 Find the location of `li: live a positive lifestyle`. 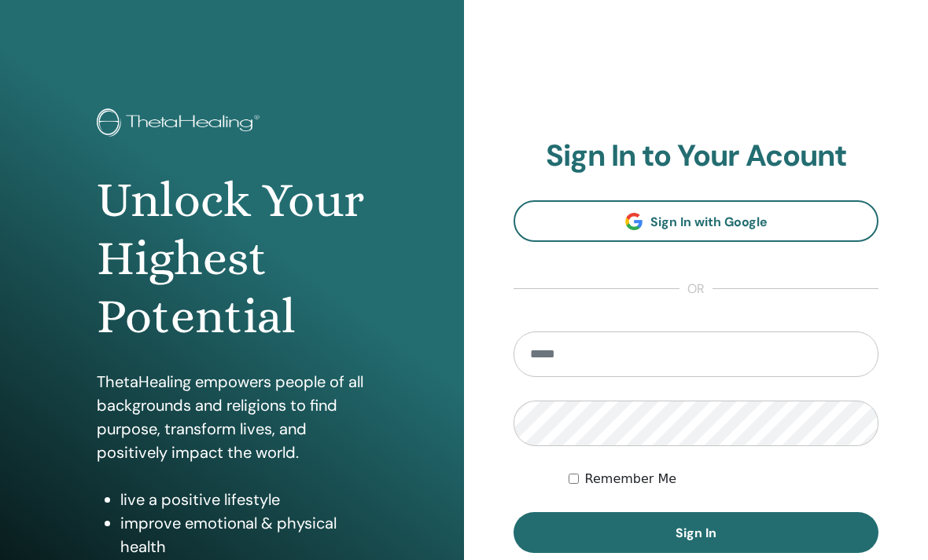

li: live a positive lifestyle is located at coordinates (243, 500).